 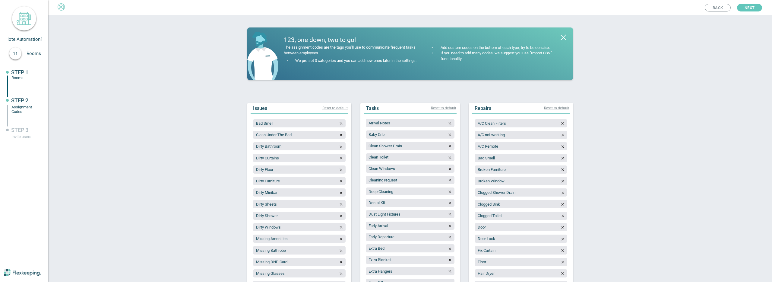 What do you see at coordinates (489, 204) in the screenshot?
I see `span: Clogged Sink` at bounding box center [489, 204].